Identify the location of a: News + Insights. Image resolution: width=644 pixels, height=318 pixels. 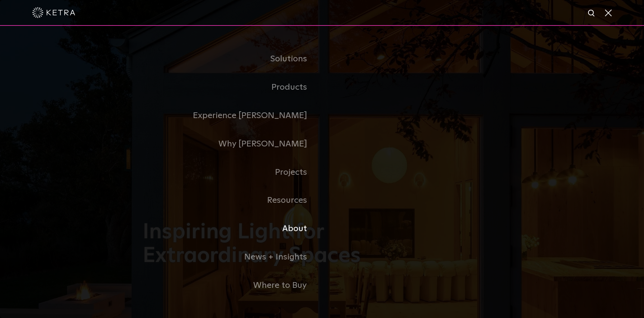
(232, 257).